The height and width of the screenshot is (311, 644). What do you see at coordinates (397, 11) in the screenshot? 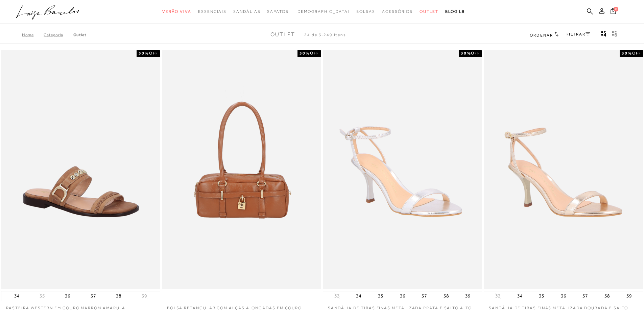
I see `span: Acessórios` at bounding box center [397, 11].